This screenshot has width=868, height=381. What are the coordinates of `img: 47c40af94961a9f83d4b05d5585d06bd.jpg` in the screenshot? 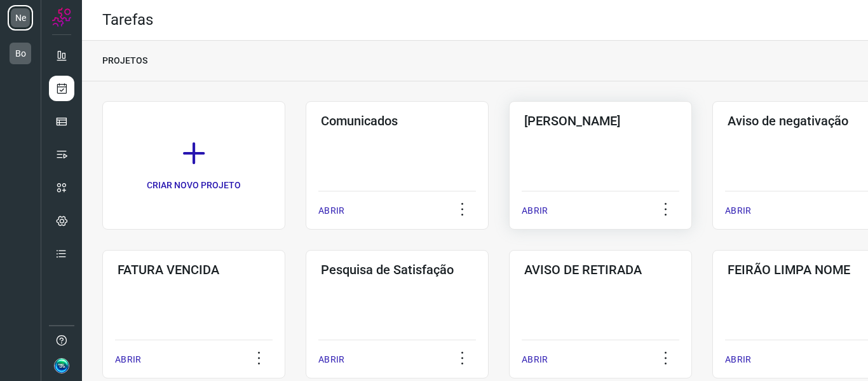 It's located at (62, 366).